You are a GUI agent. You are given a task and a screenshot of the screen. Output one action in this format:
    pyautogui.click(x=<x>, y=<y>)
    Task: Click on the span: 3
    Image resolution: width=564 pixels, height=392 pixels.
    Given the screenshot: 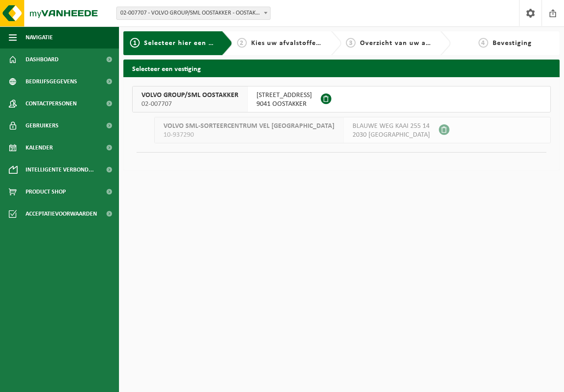 What is the action you would take?
    pyautogui.click(x=351, y=43)
    